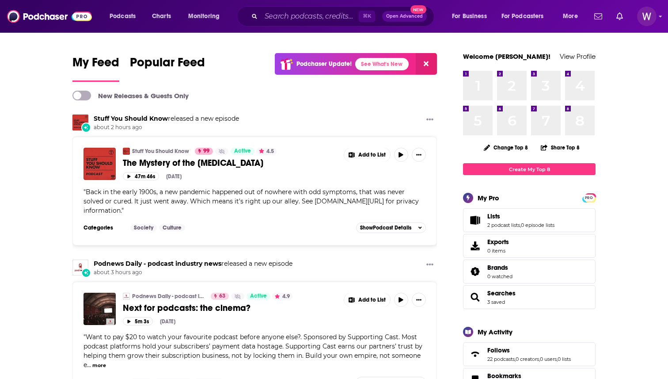 This screenshot has width=668, height=379. Describe the element at coordinates (50, 16) in the screenshot. I see `a: Podchaser - Follow, Share and Rate Podcasts` at that location.